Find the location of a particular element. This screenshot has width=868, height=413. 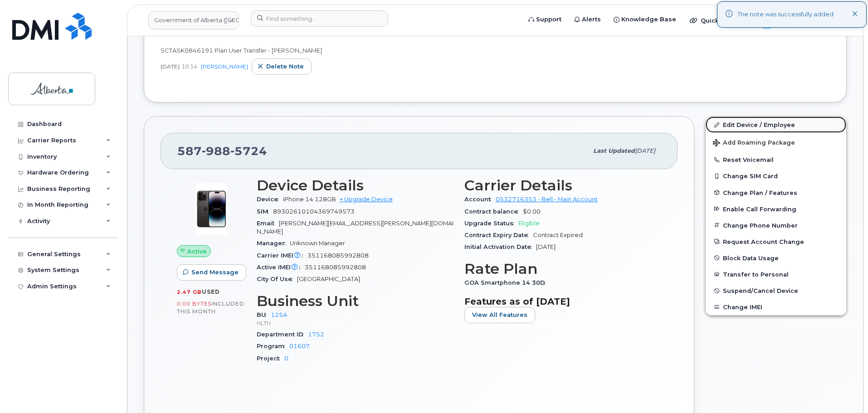

span: Carrier IMEI is located at coordinates (282, 255).